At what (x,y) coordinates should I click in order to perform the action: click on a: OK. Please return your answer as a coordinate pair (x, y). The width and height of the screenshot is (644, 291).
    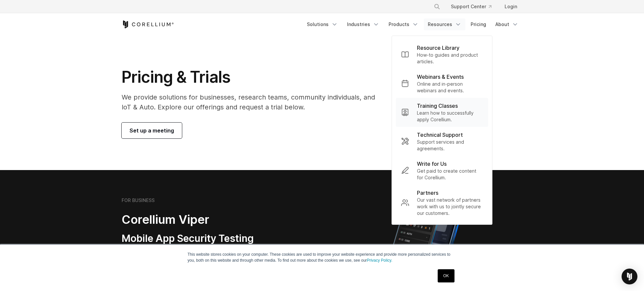
    Looking at the image, I should click on (446, 276).